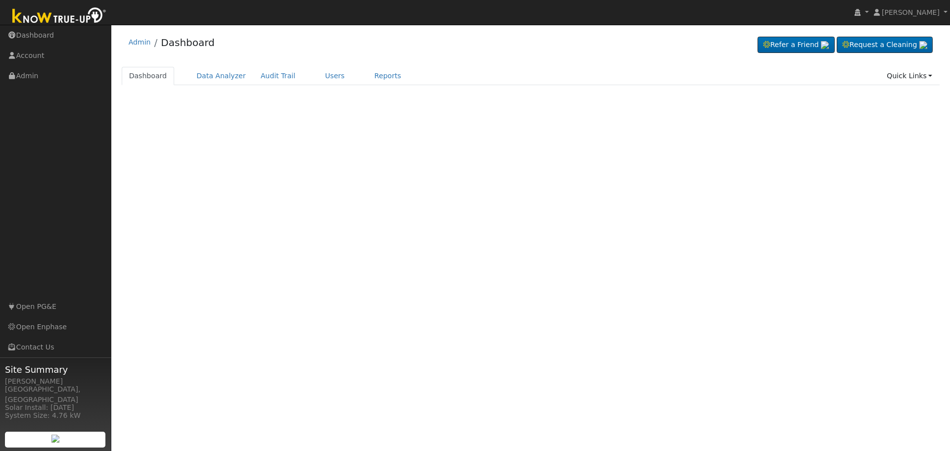 This screenshot has height=451, width=950. I want to click on div: System Size: 4.76 kW, so click(55, 415).